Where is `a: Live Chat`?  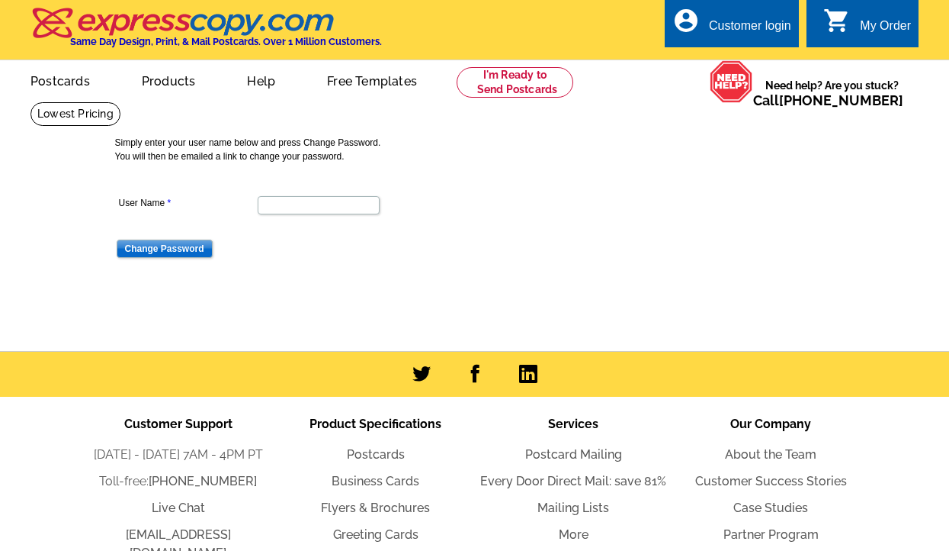
a: Live Chat is located at coordinates (178, 507).